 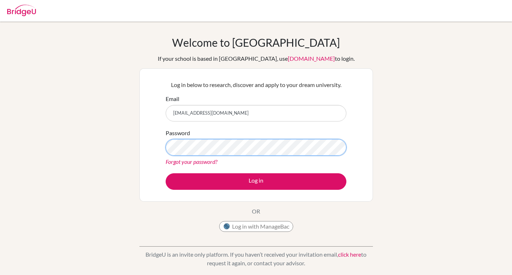 I want to click on p: OR, so click(x=256, y=211).